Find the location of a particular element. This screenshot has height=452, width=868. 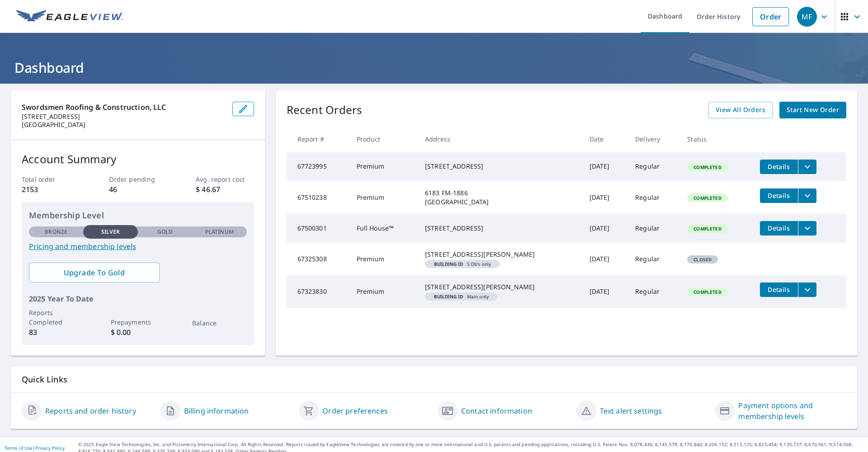

img: EV Logo is located at coordinates (69, 17).